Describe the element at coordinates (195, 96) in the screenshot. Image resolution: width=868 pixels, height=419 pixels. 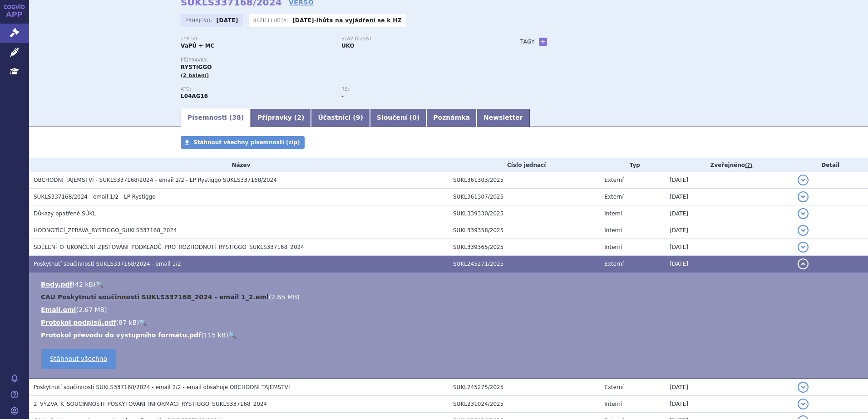
I see `strong: ROZANOLIXIZUMAB` at that location.